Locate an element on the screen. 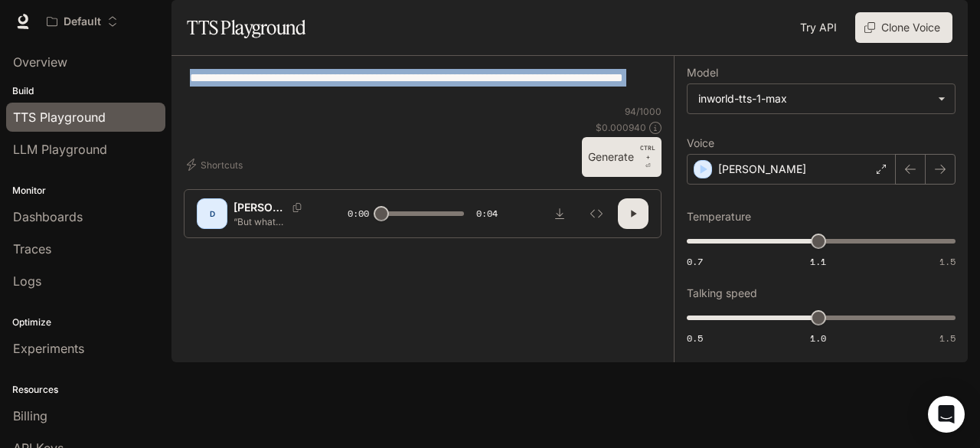 The width and height of the screenshot is (980, 448). button: Inspect is located at coordinates (596, 214).